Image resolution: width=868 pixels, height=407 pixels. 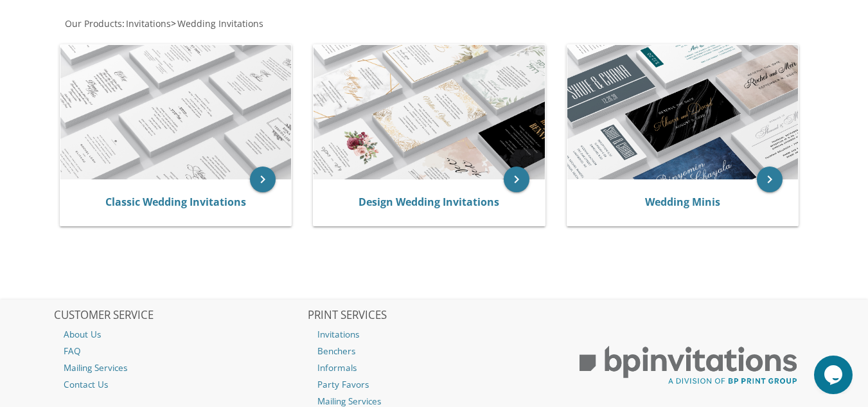 I want to click on a: Informals, so click(x=434, y=368).